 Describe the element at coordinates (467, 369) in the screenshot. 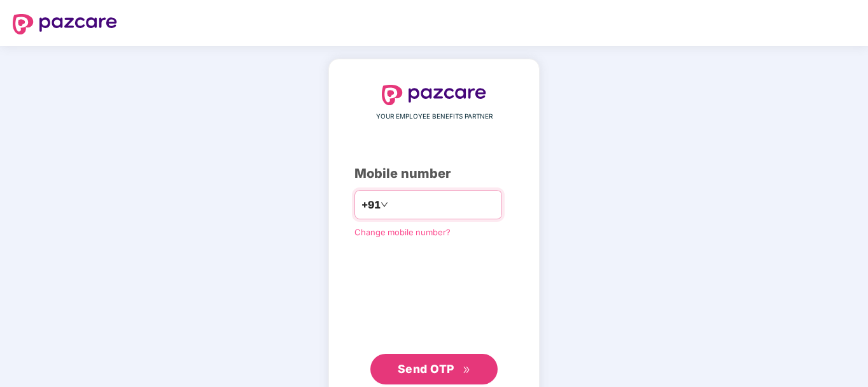

I see `span: double-right` at that location.